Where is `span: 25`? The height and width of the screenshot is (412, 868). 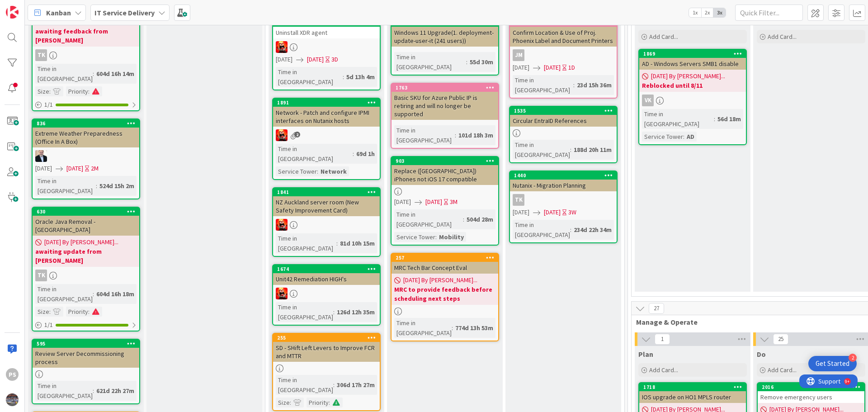
span: 25 is located at coordinates (781, 339).